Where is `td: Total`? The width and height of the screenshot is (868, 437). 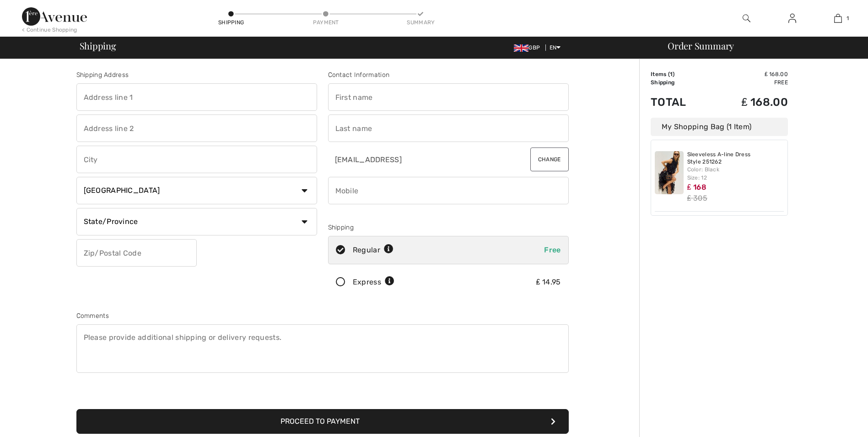 td: Total is located at coordinates (680, 102).